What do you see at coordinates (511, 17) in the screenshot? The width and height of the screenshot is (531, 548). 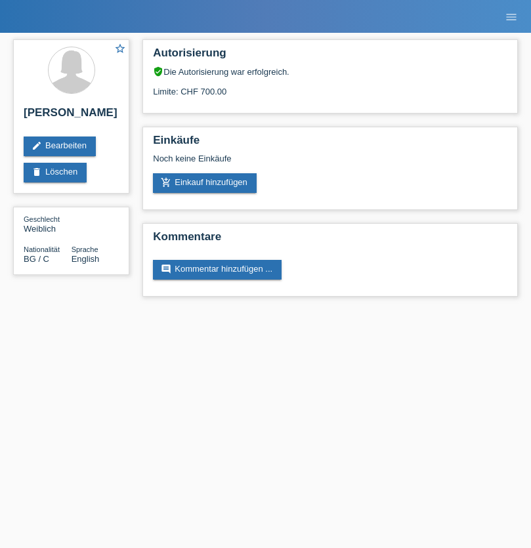 I see `i: menu` at bounding box center [511, 17].